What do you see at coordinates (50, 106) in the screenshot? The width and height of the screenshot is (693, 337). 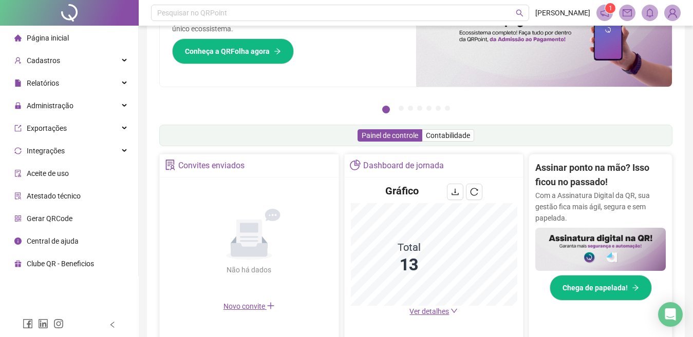 I see `span: Administração` at bounding box center [50, 106].